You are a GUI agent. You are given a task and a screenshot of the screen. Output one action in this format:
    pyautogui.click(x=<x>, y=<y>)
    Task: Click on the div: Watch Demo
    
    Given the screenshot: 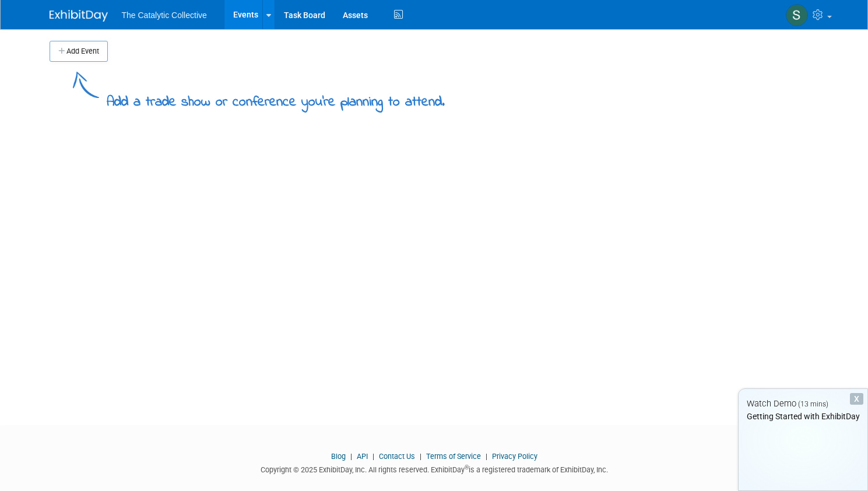 What is the action you would take?
    pyautogui.click(x=803, y=403)
    